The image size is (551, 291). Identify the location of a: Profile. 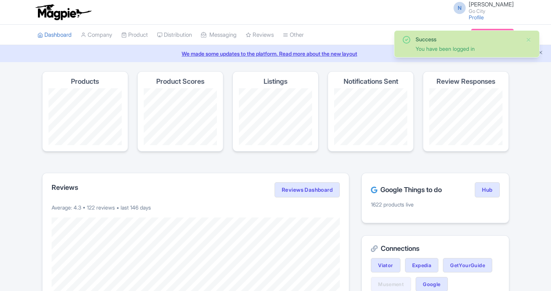
(476, 17).